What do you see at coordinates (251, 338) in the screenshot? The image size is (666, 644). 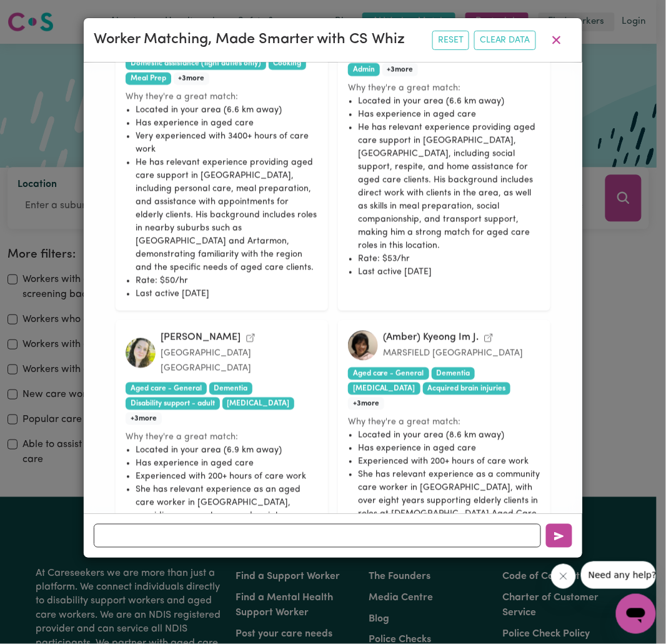 I see `a: View Andressa C.'s profile` at bounding box center [251, 338].